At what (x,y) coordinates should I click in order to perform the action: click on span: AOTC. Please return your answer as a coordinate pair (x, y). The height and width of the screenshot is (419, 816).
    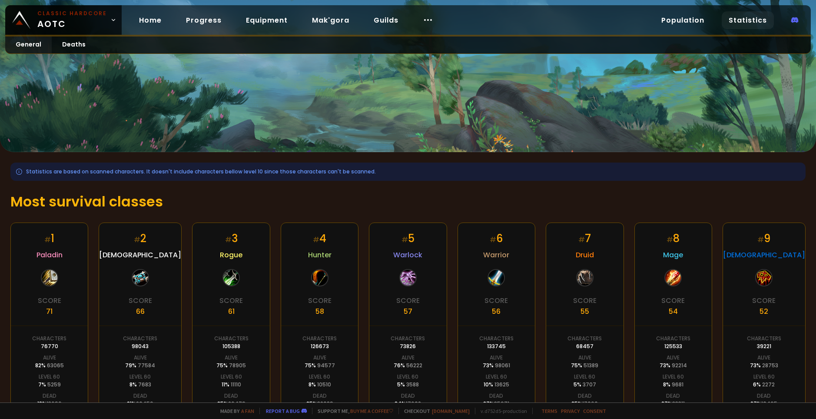
    Looking at the image, I should click on (72, 20).